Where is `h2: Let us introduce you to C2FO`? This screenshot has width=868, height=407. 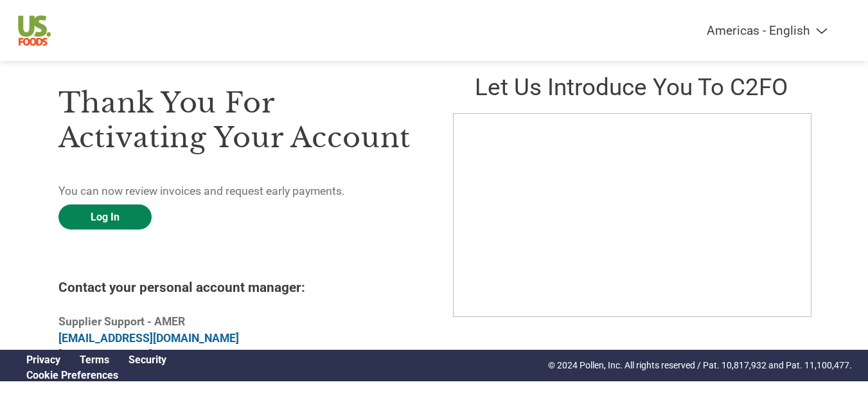
h2: Let us introduce you to C2FO is located at coordinates (631, 87).